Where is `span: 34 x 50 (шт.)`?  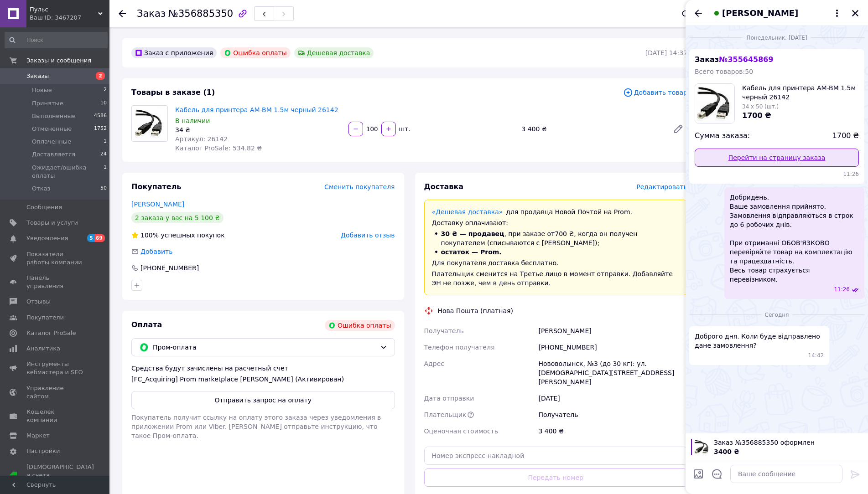 span: 34 x 50 (шт.) is located at coordinates (761, 106).